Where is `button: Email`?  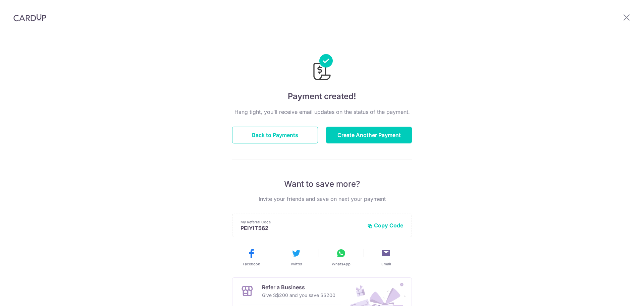
button: Email is located at coordinates (386, 257).